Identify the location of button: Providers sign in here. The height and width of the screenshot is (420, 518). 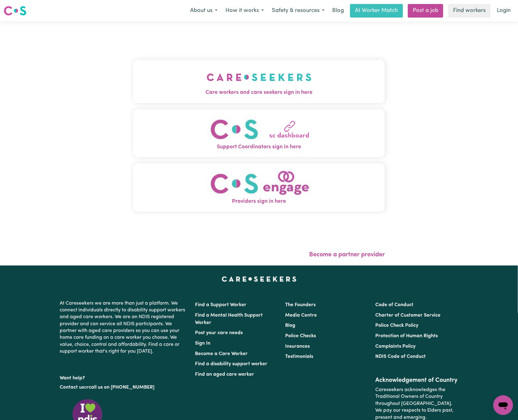
(259, 187).